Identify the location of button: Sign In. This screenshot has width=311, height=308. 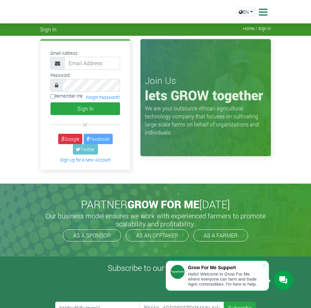
(85, 109).